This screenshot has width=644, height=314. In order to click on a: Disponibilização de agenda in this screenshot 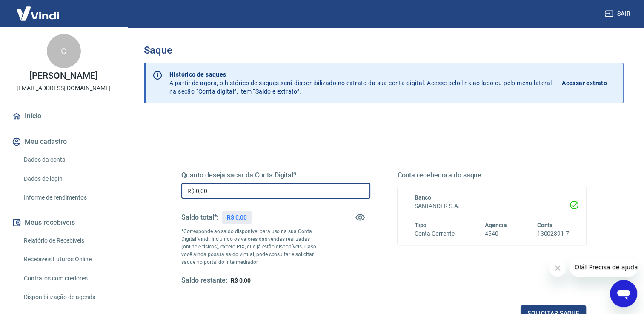, I will do `click(69, 297)`.